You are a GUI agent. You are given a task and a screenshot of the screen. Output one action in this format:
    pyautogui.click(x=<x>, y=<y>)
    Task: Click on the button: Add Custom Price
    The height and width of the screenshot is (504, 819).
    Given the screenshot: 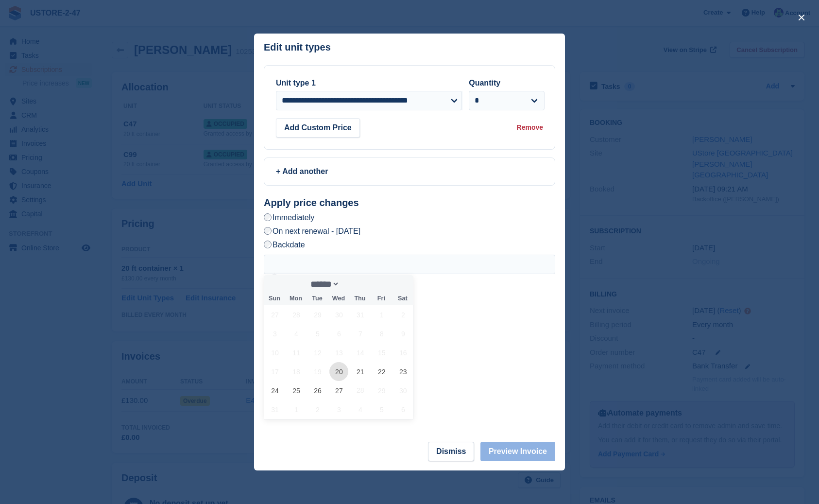 What is the action you would take?
    pyautogui.click(x=318, y=128)
    